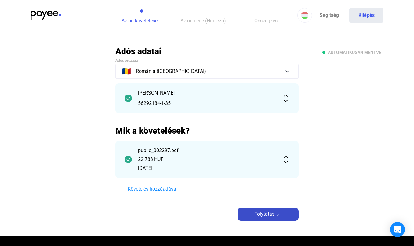 The image size is (414, 246). I want to click on div: 22 733 HUF, so click(207, 159).